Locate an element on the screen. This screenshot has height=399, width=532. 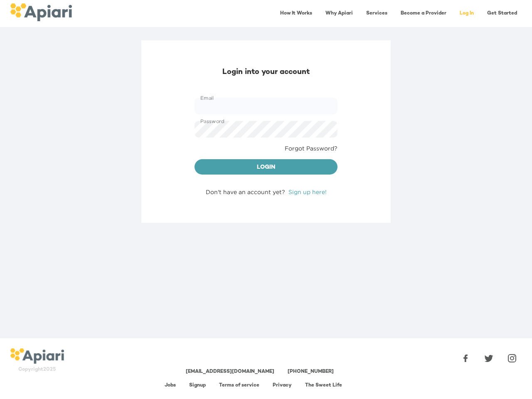
a: How It Works is located at coordinates (296, 14).